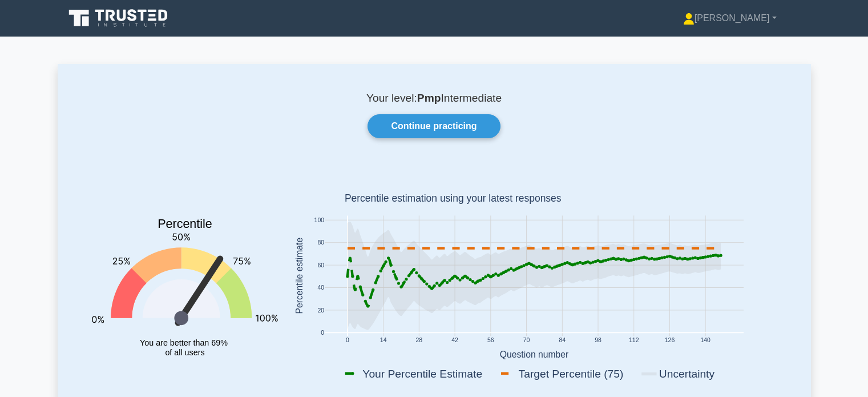 The height and width of the screenshot is (397, 868). Describe the element at coordinates (321, 243) in the screenshot. I see `text: 80` at that location.